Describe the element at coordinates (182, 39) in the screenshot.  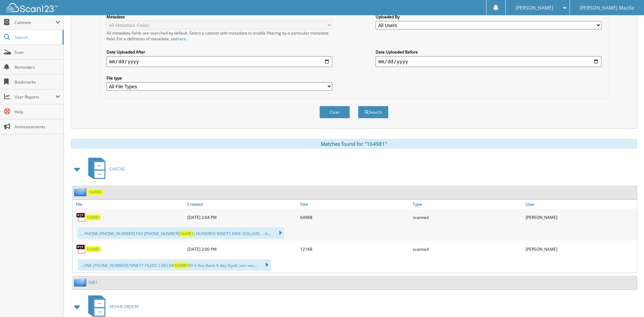
I see `a: here` at that location.